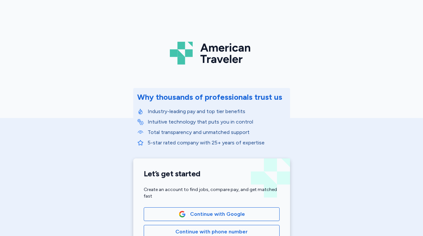  What do you see at coordinates (182, 214) in the screenshot?
I see `img: Google Logo` at bounding box center [182, 214].